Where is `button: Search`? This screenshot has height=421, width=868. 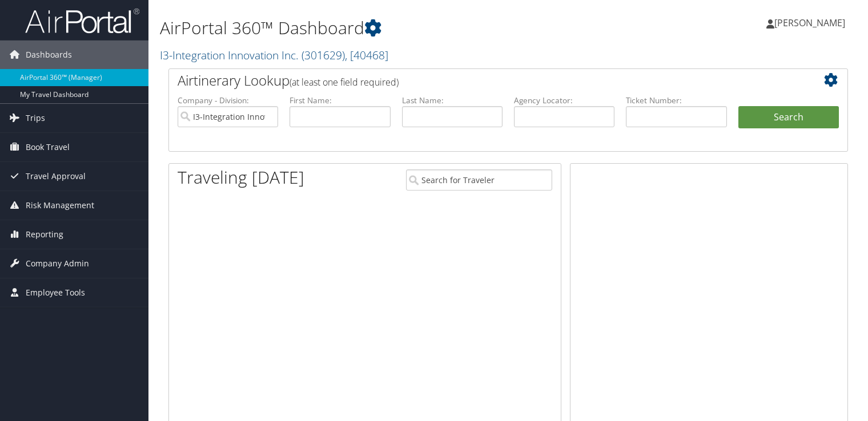
button: Search is located at coordinates (789, 117).